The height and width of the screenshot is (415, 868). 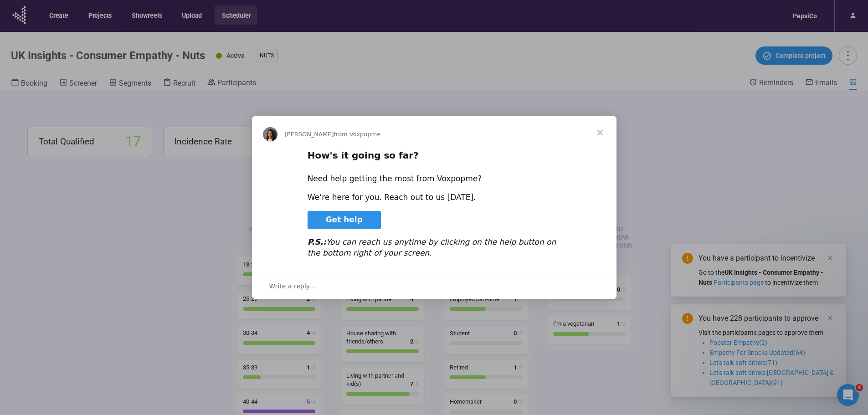 What do you see at coordinates (434, 179) in the screenshot?
I see `div: Need help getting the most from Voxpopme?` at bounding box center [434, 179].